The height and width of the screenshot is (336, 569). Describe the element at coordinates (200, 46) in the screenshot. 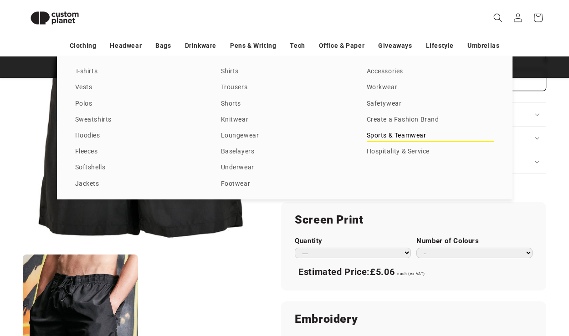

I see `a: Drinkware` at that location.